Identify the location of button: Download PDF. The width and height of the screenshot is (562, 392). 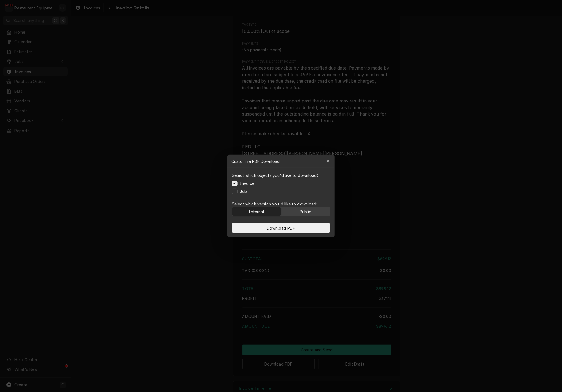
(281, 228).